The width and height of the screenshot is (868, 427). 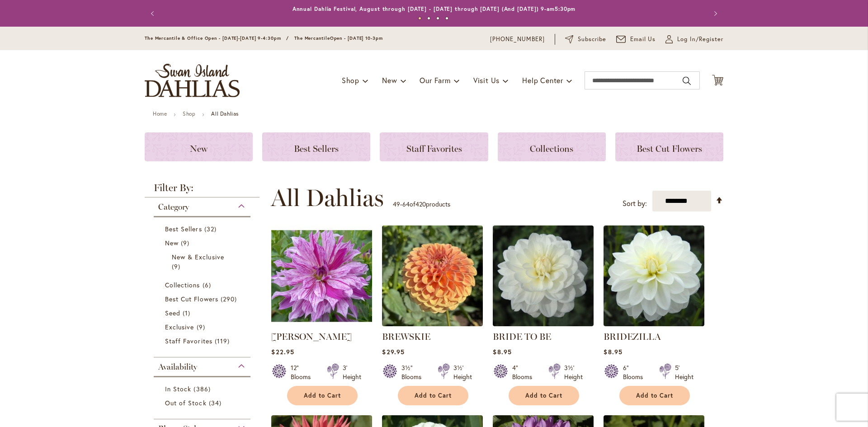 I want to click on span: Category, so click(x=174, y=207).